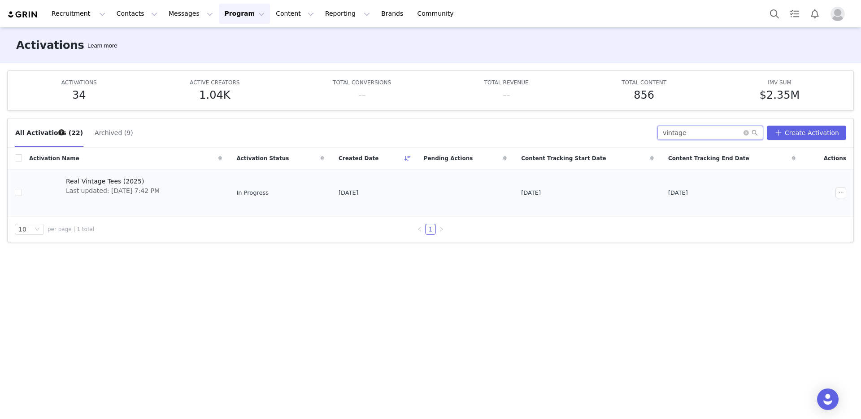  Describe the element at coordinates (708, 158) in the screenshot. I see `span: Content Tracking End Date` at that location.